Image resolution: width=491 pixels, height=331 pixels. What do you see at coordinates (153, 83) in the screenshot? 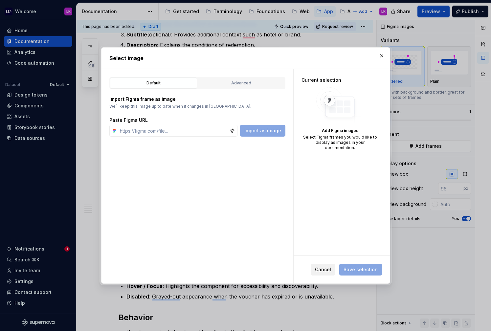
I see `div: Default` at bounding box center [153, 83].